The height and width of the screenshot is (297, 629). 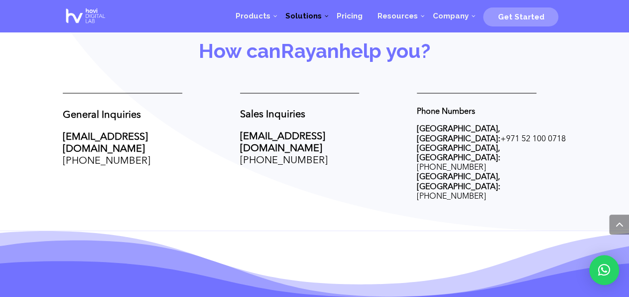 I want to click on a: Rayan, so click(x=310, y=50).